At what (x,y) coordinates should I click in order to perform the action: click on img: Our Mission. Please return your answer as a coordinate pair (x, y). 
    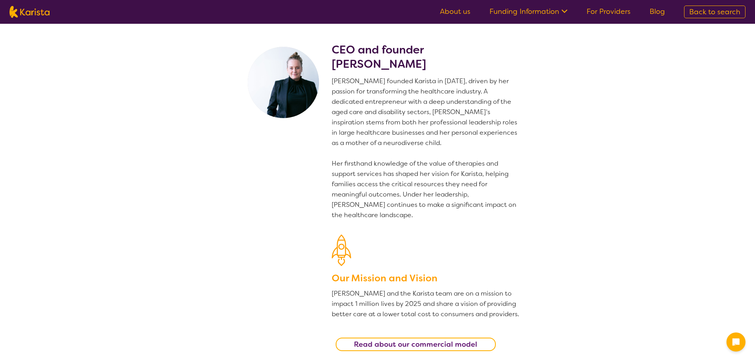
    Looking at the image, I should click on (341, 250).